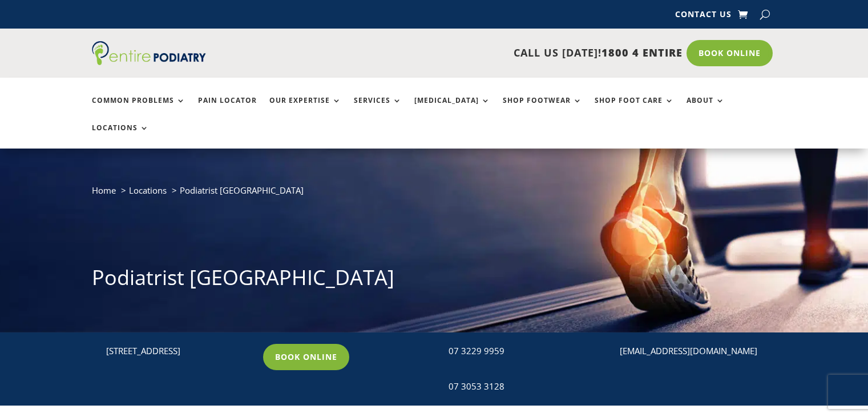  What do you see at coordinates (705, 108) in the screenshot?
I see `a: About` at bounding box center [705, 108].